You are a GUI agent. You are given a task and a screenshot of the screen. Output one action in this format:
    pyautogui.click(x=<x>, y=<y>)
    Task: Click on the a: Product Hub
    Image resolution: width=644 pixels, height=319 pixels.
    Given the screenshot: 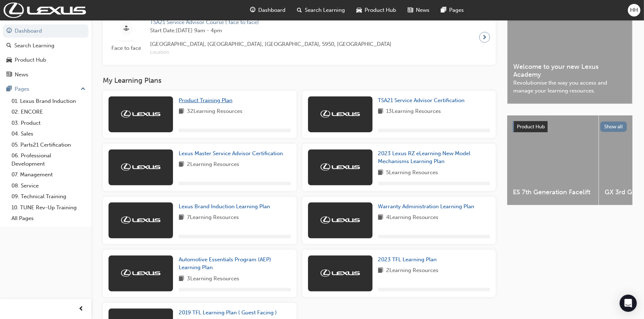 What is the action you would take?
    pyautogui.click(x=45, y=60)
    